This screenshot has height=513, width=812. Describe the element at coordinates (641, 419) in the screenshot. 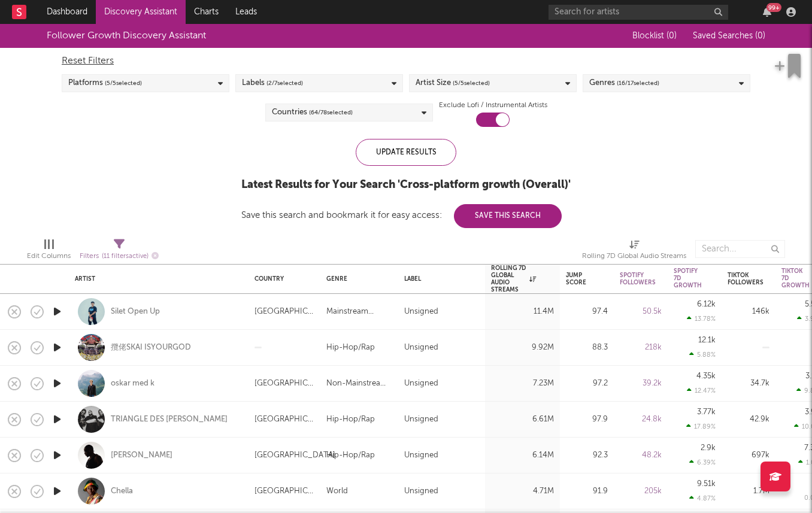

I see `div: 24.8k` at that location.